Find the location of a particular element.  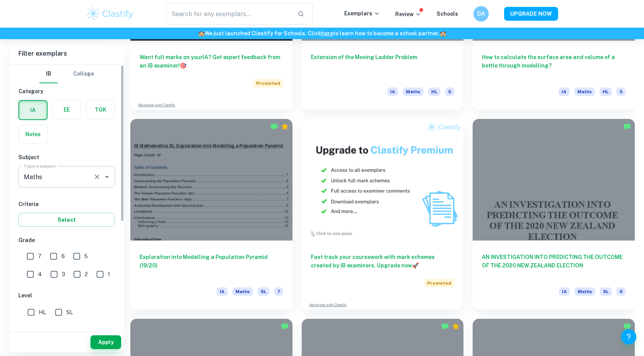

p: Exemplars is located at coordinates (362, 13).